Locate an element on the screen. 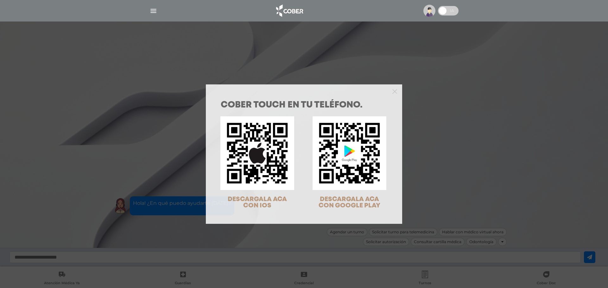  h1: COBER TOUCH en tu teléfono. is located at coordinates (304, 105).